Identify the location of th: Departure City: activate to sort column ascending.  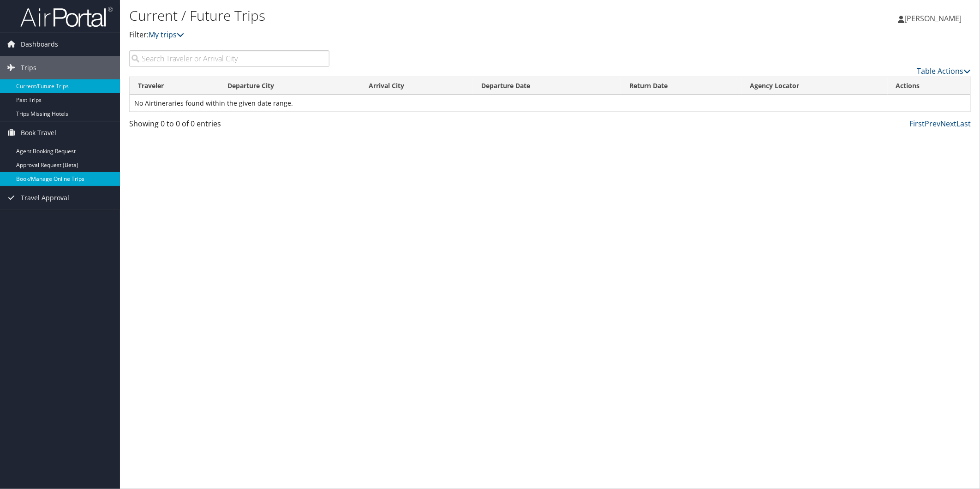
(290, 86).